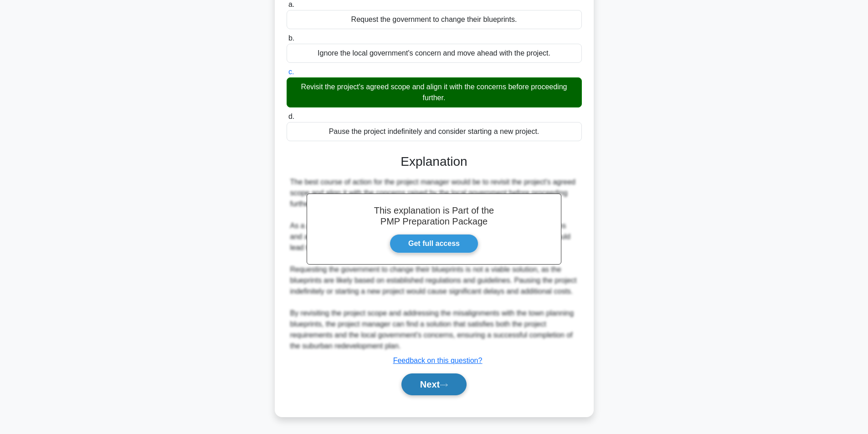 The height and width of the screenshot is (434, 868). What do you see at coordinates (434, 384) in the screenshot?
I see `button: Next` at bounding box center [434, 384].